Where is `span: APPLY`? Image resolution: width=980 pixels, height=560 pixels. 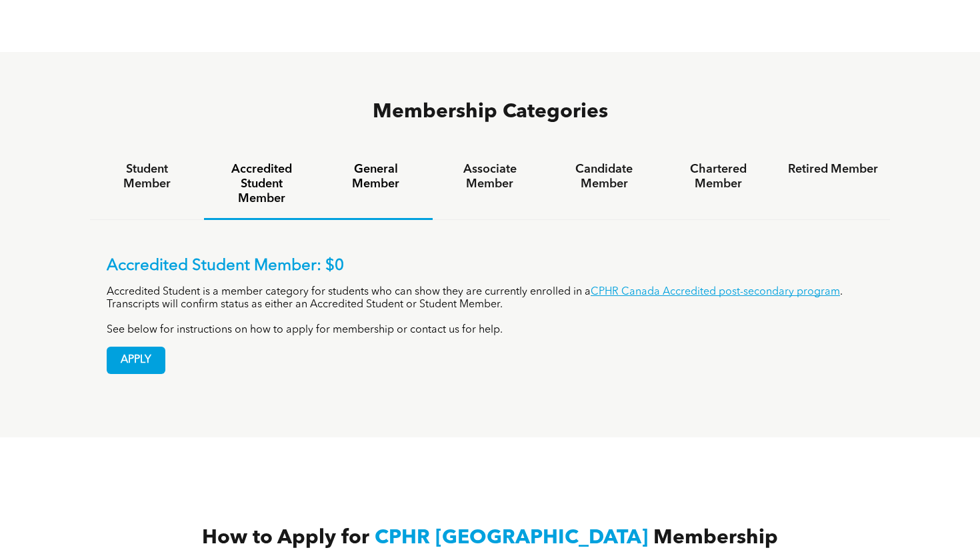
span: APPLY is located at coordinates (136, 360).